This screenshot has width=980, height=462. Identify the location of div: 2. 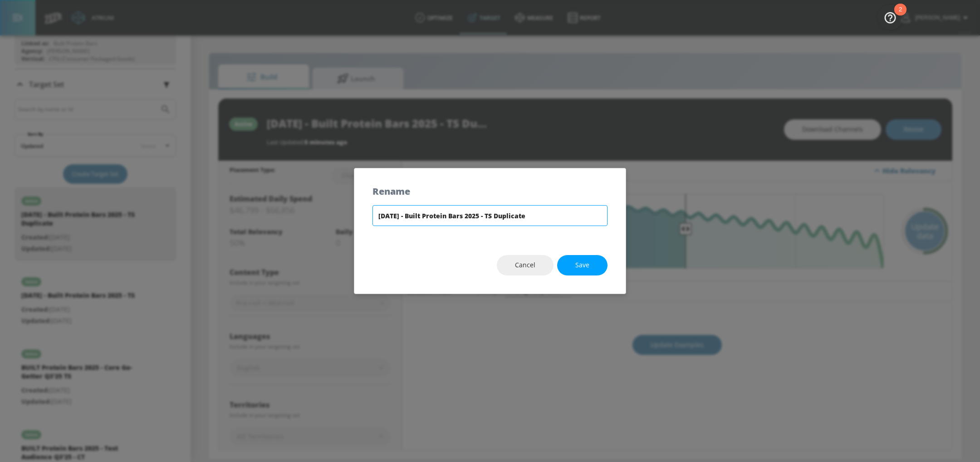
(900, 16).